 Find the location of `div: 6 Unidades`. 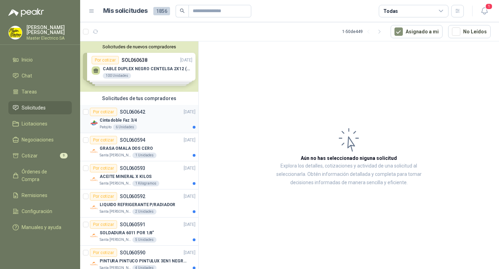

div: 6 Unidades is located at coordinates (125, 127).